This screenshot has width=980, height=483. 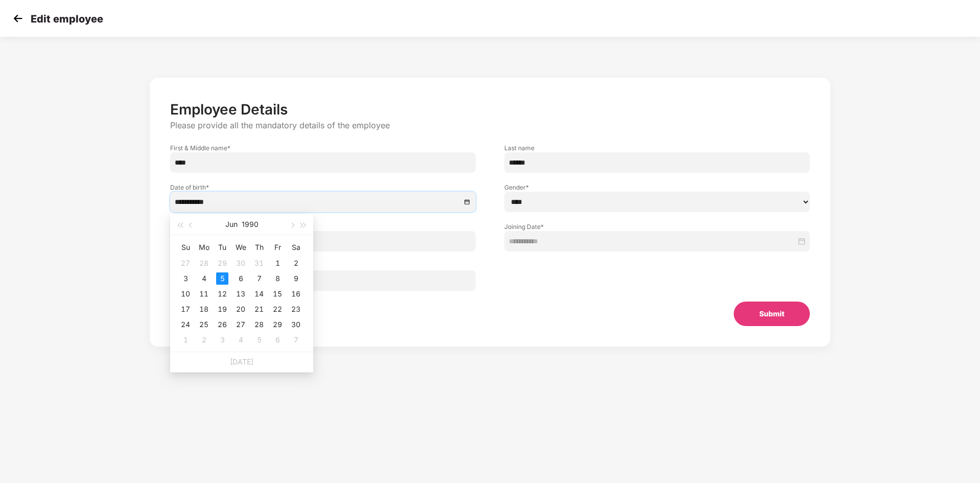 I want to click on td: 1990-06-29, so click(x=277, y=324).